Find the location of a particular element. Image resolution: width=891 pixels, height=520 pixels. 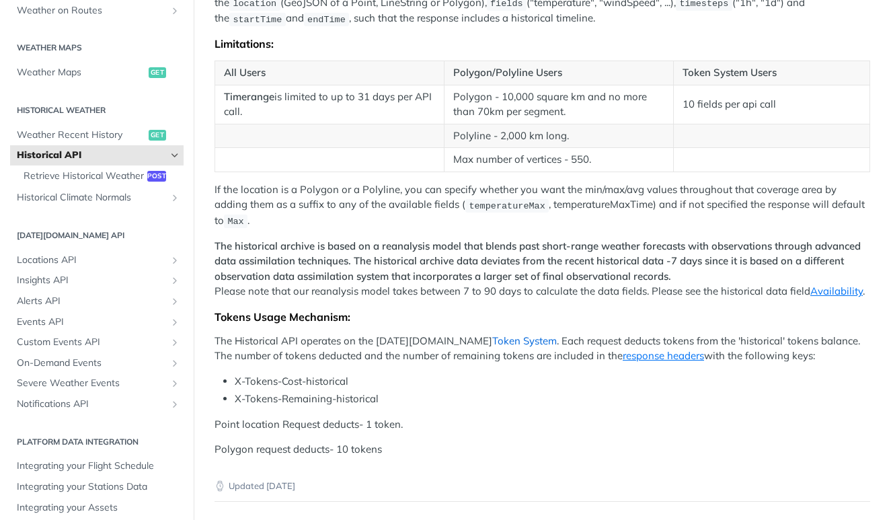

a: Events APIShow subpages for Events API is located at coordinates (97, 322).